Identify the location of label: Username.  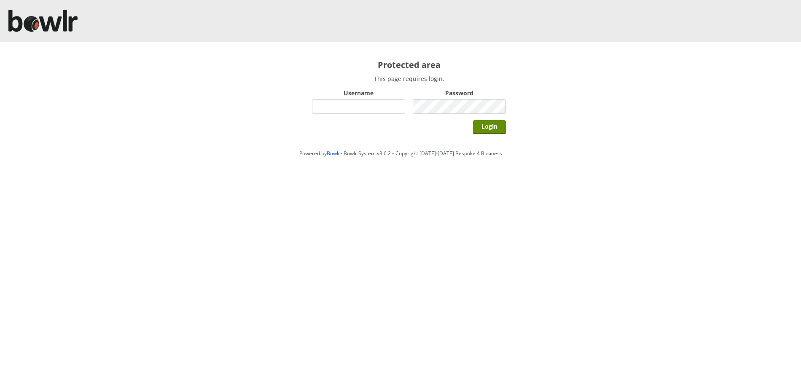
(358, 93).